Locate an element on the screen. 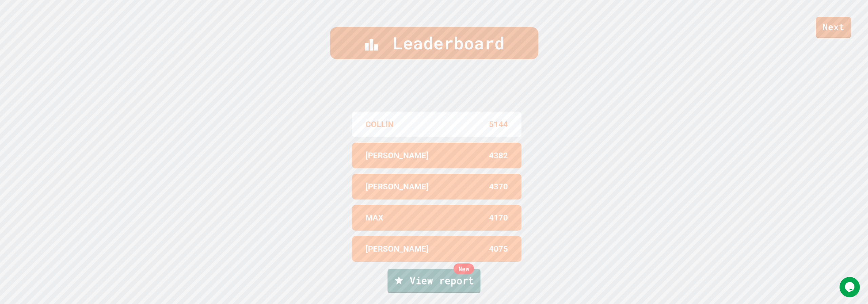 Image resolution: width=868 pixels, height=304 pixels. p: COLLIN is located at coordinates (379, 124).